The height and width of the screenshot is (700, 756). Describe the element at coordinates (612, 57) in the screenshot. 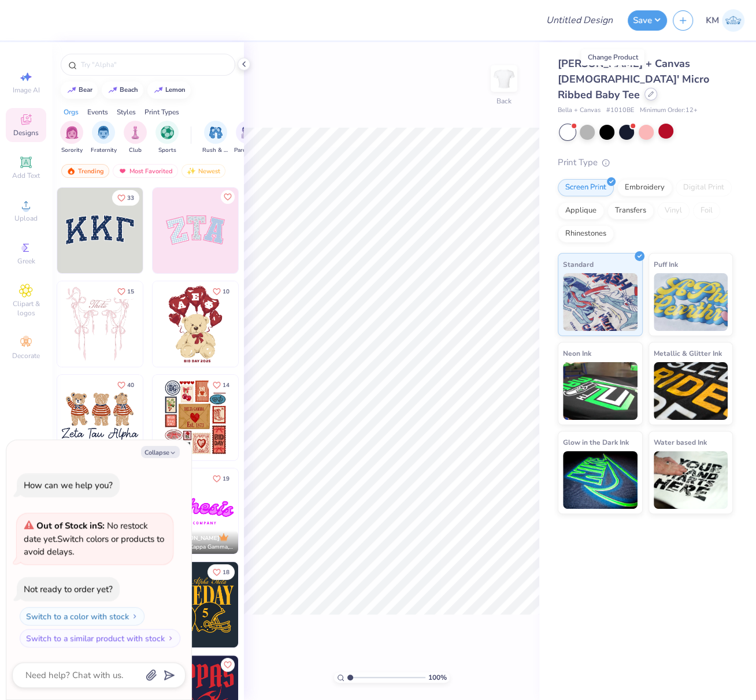

I see `div: Change Product` at that location.